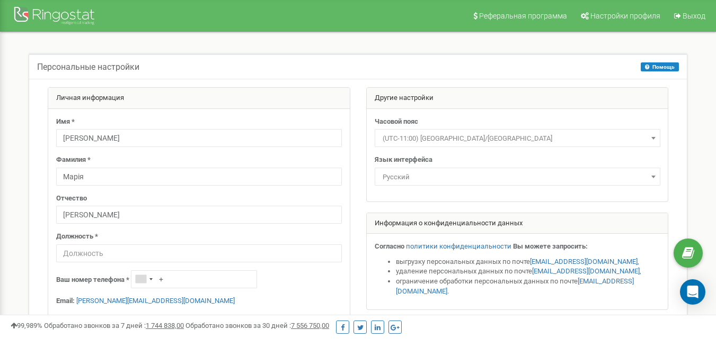 This screenshot has width=716, height=339. I want to click on label: Имя *, so click(65, 122).